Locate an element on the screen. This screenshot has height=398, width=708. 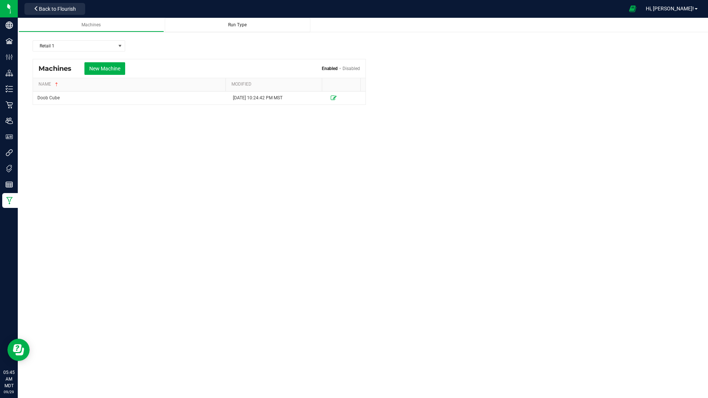
span: Run Type is located at coordinates (237, 25).